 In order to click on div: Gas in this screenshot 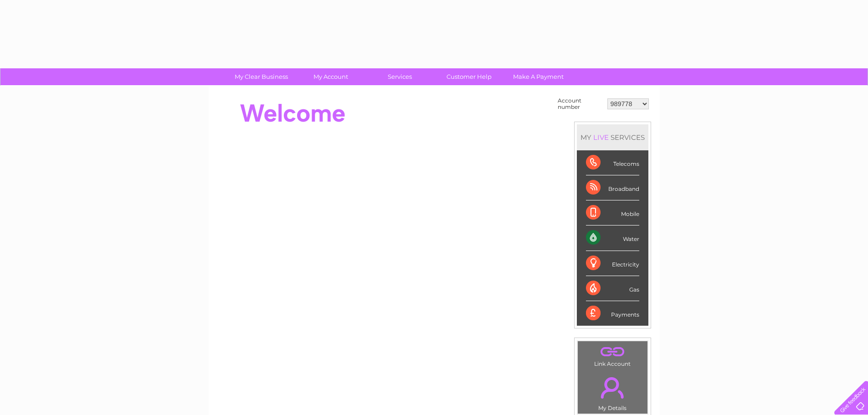, I will do `click(613, 289)`.